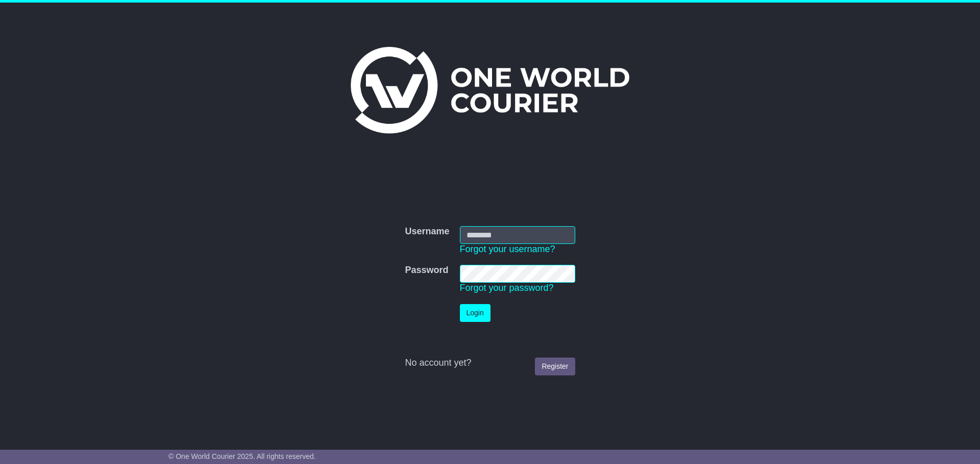 The width and height of the screenshot is (980, 464). What do you see at coordinates (507, 288) in the screenshot?
I see `a: Forgot your password?` at bounding box center [507, 288].